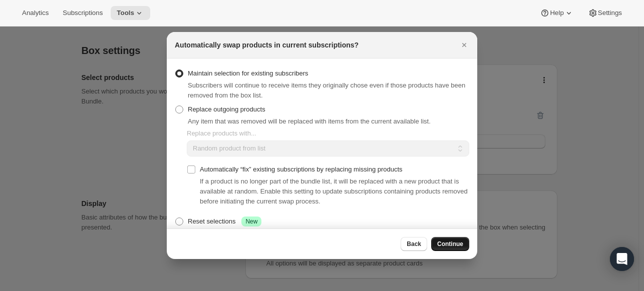 This screenshot has width=644, height=291. What do you see at coordinates (226, 109) in the screenshot?
I see `span: Replace outgoing products` at bounding box center [226, 109].